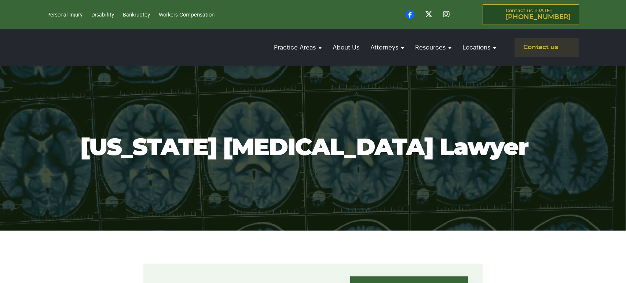 This screenshot has height=283, width=626. What do you see at coordinates (546, 47) in the screenshot?
I see `a: Contact us` at bounding box center [546, 47].